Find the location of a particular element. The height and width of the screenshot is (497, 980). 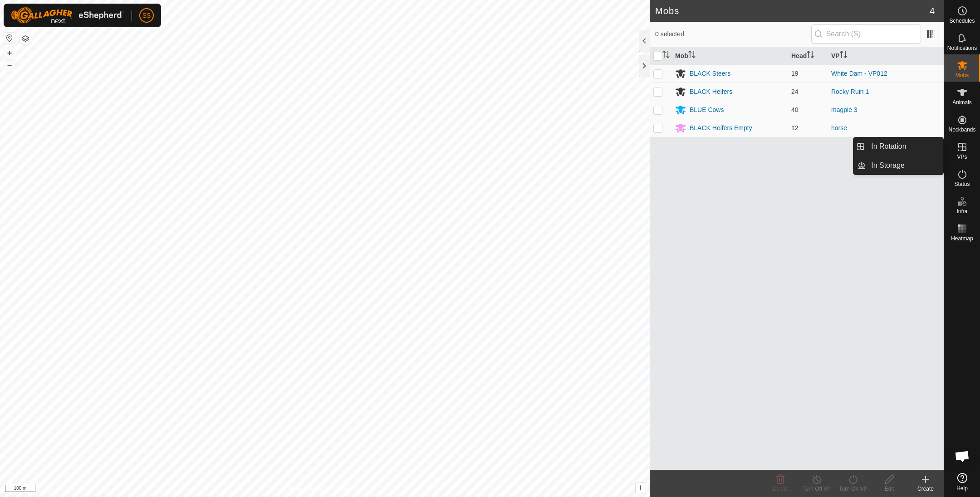

img: Gallagher Logo is located at coordinates (67, 16).